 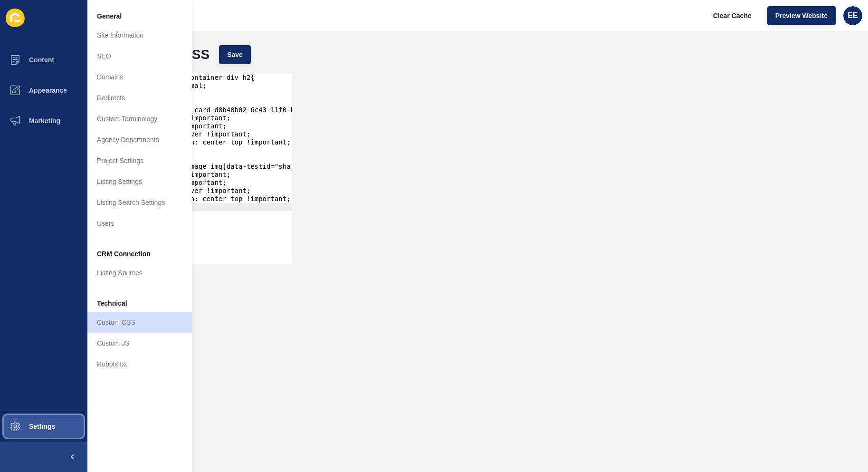 What do you see at coordinates (140, 365) in the screenshot?
I see `a: Robots.txt` at bounding box center [140, 365].